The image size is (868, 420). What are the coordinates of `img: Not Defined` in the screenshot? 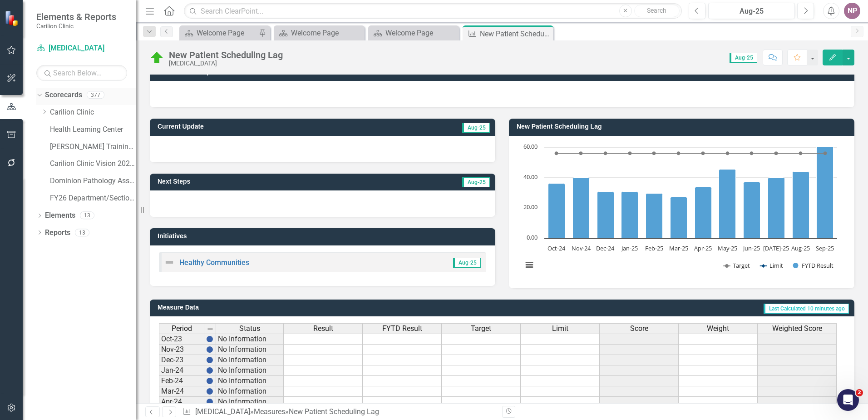 It's located at (170, 262).